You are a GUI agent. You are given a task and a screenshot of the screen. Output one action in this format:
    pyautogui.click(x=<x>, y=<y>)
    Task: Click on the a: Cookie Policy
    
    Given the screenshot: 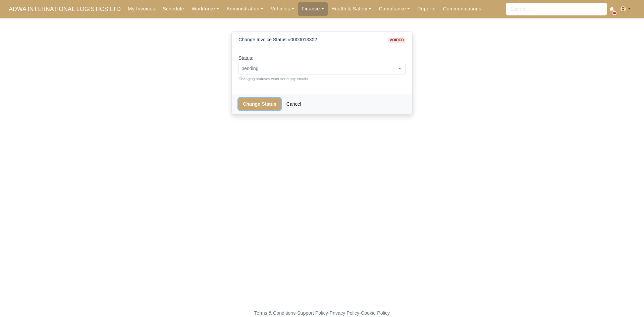 What is the action you would take?
    pyautogui.click(x=376, y=313)
    